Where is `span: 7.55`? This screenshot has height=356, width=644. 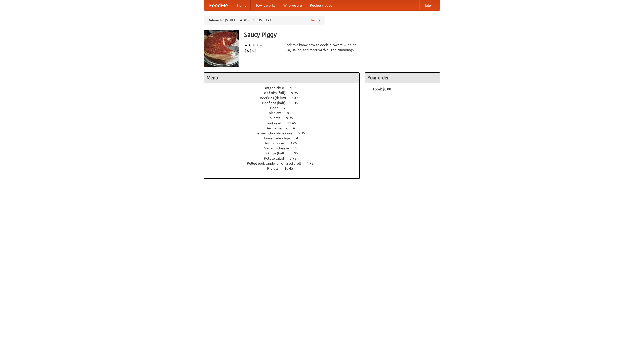
span: 7.55 is located at coordinates (289, 108).